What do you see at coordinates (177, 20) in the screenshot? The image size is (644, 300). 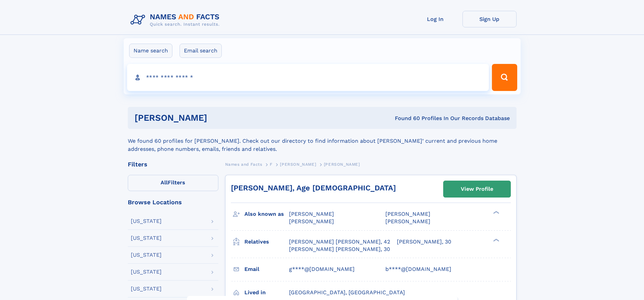 I see `img: Logo Names and Facts` at bounding box center [177, 20].